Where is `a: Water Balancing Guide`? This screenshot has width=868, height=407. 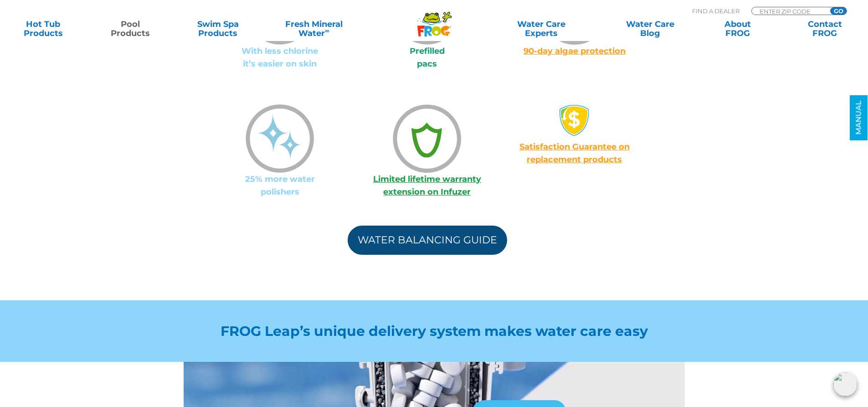
a: Water Balancing Guide is located at coordinates (428, 240).